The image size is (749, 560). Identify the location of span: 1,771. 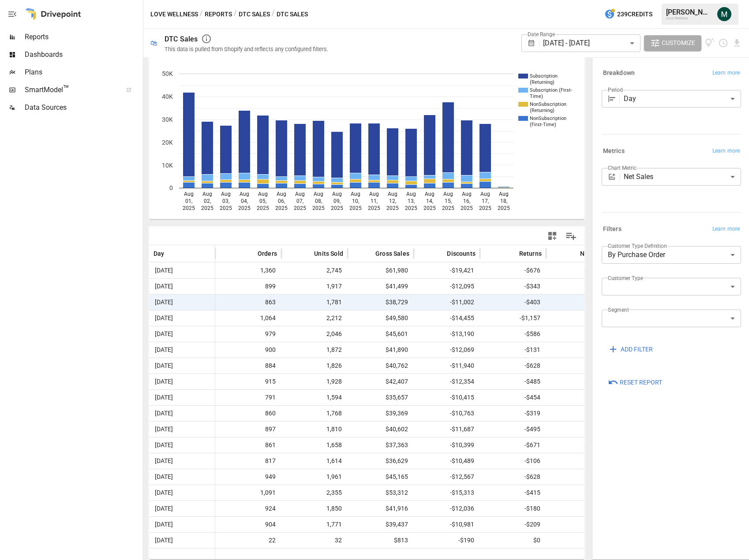
(334, 524).